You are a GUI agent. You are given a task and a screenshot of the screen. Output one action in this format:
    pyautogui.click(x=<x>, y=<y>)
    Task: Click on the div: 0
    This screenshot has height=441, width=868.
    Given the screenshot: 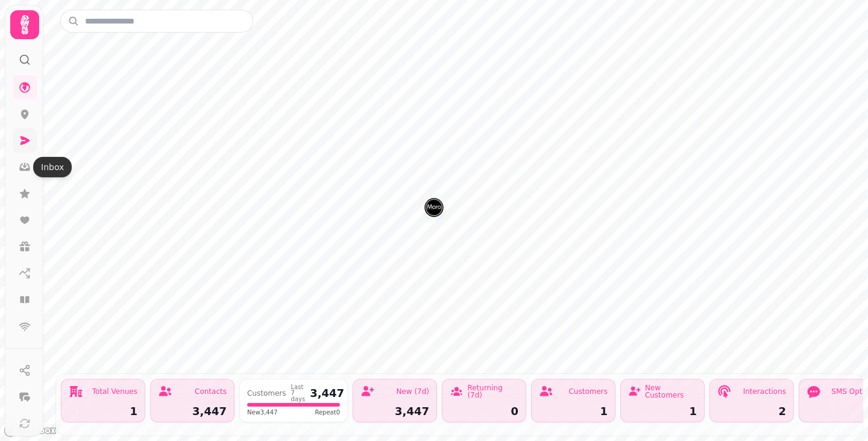 What is the action you would take?
    pyautogui.click(x=484, y=411)
    